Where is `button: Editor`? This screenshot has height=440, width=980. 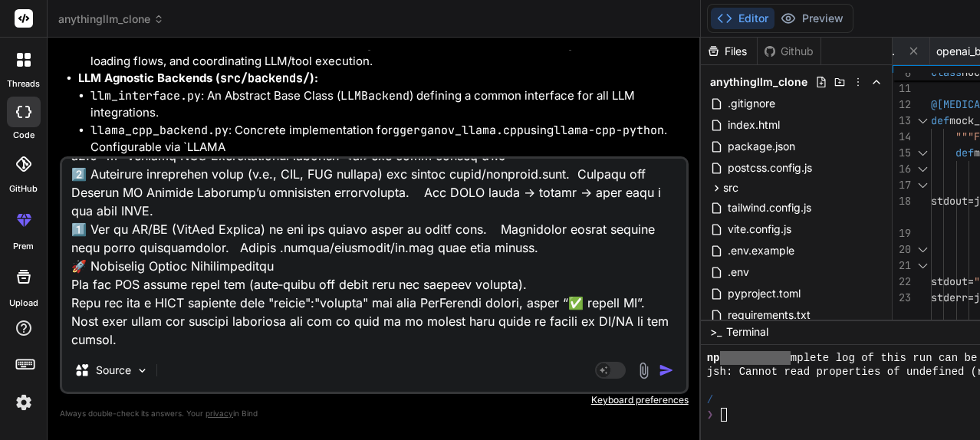
button: Editor is located at coordinates (742, 18).